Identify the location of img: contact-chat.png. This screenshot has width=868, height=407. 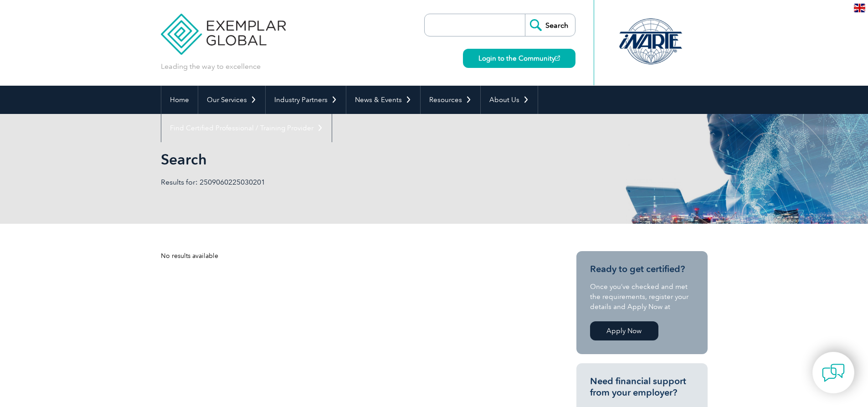
(833, 373).